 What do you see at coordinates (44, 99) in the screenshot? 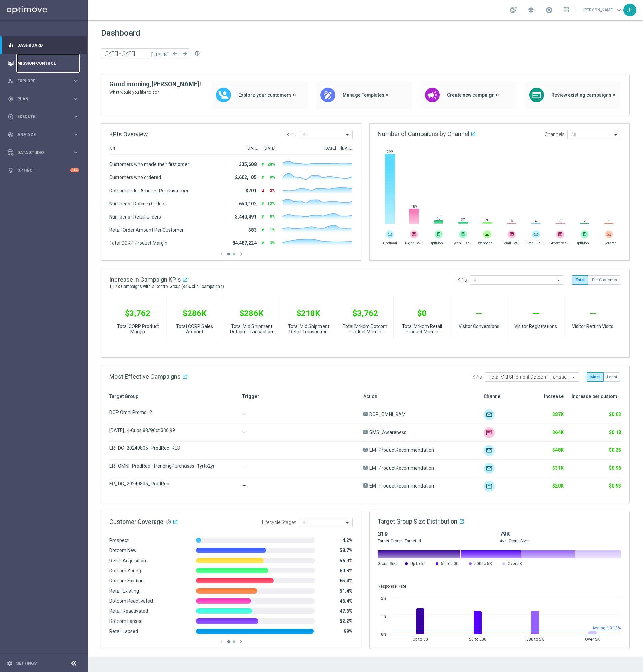
I see `span: Plan` at bounding box center [44, 99].